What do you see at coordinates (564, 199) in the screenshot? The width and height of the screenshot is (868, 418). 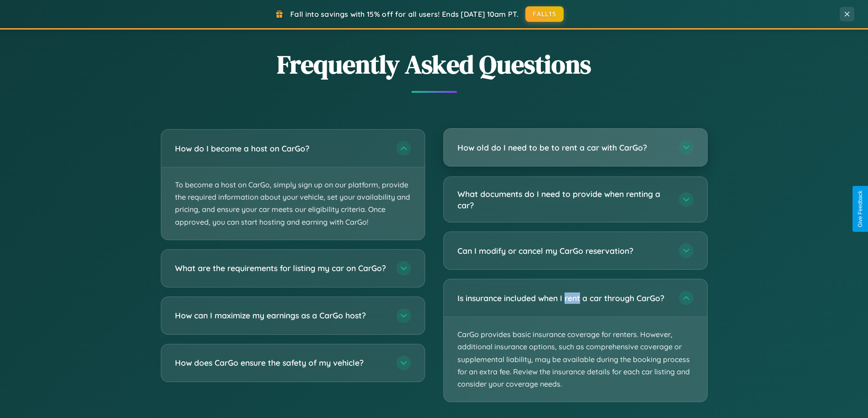 I see `h3: What documents do I need to provide when renting a car?` at bounding box center [564, 199].